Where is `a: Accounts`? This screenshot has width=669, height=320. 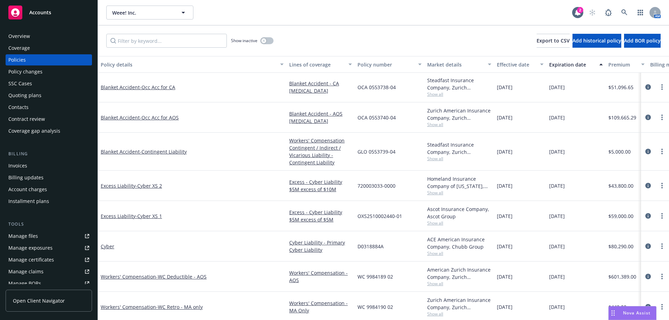
a: Accounts is located at coordinates (49, 13).